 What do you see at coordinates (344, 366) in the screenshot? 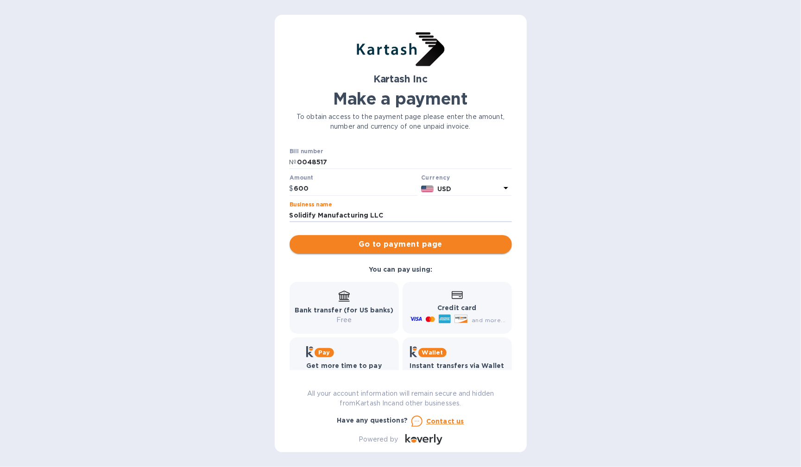
I see `b: Get more time to pay` at bounding box center [344, 366].